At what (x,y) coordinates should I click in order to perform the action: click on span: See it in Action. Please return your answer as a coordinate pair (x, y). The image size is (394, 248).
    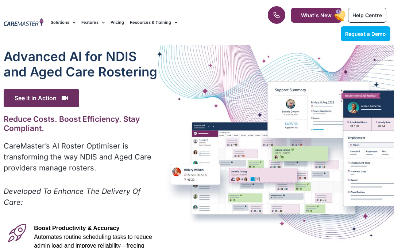
    Looking at the image, I should click on (41, 98).